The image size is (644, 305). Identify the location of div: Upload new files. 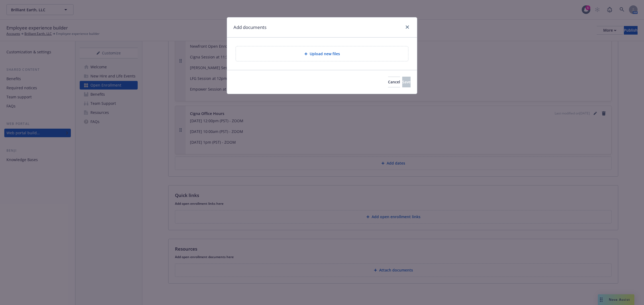
(322, 53).